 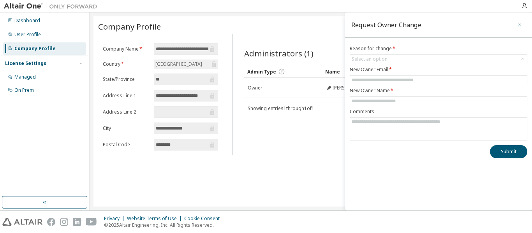 What do you see at coordinates (126, 96) in the screenshot?
I see `label: Address Line 1` at bounding box center [126, 96].